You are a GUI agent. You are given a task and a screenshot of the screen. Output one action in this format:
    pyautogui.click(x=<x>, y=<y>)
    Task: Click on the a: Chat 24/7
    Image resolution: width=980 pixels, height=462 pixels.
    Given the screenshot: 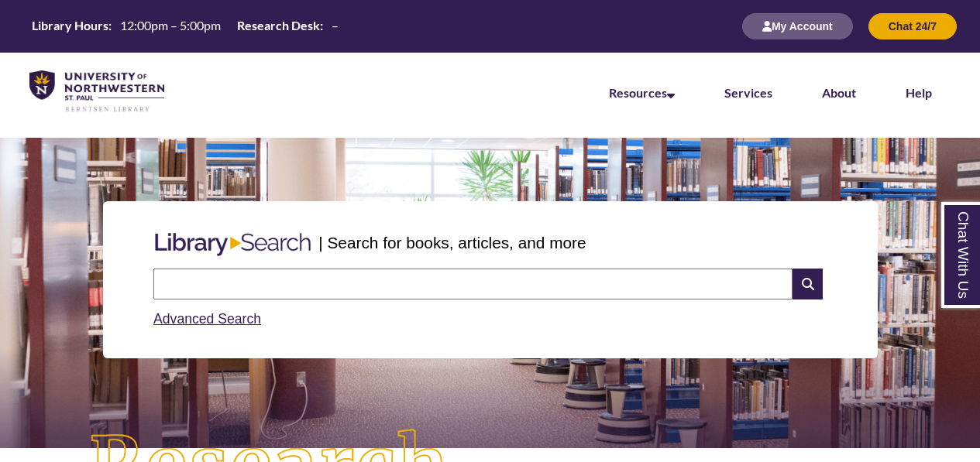 What is the action you would take?
    pyautogui.click(x=913, y=26)
    